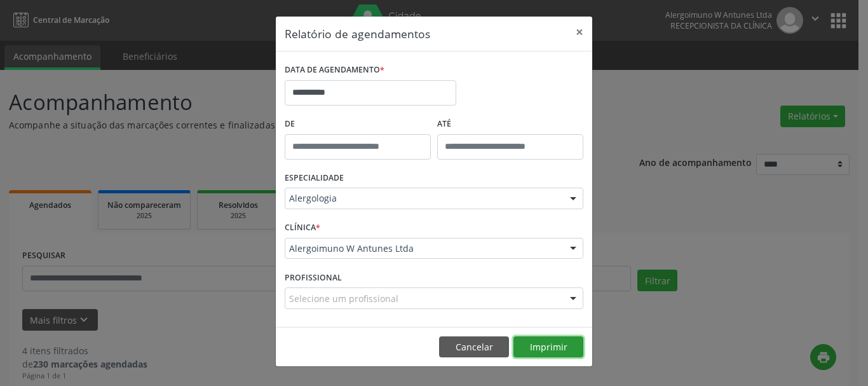  What do you see at coordinates (423, 198) in the screenshot?
I see `span: Alergologia` at bounding box center [423, 198].